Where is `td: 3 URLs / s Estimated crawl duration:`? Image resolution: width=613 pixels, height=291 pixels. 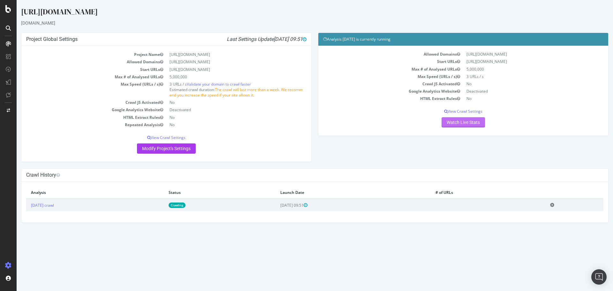
td: 3 URLs / s Estimated crawl duration: is located at coordinates (220, 89).